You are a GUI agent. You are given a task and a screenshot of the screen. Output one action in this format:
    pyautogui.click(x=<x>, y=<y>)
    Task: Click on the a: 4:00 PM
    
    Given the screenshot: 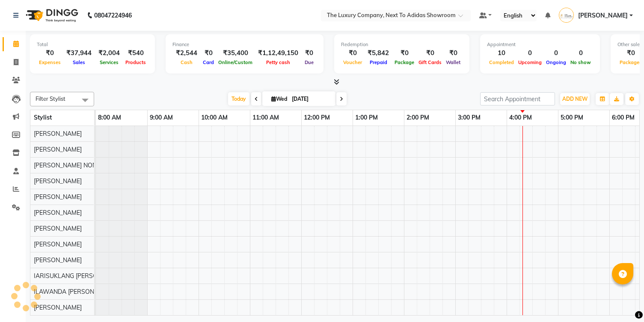 What is the action you would take?
    pyautogui.click(x=520, y=118)
    